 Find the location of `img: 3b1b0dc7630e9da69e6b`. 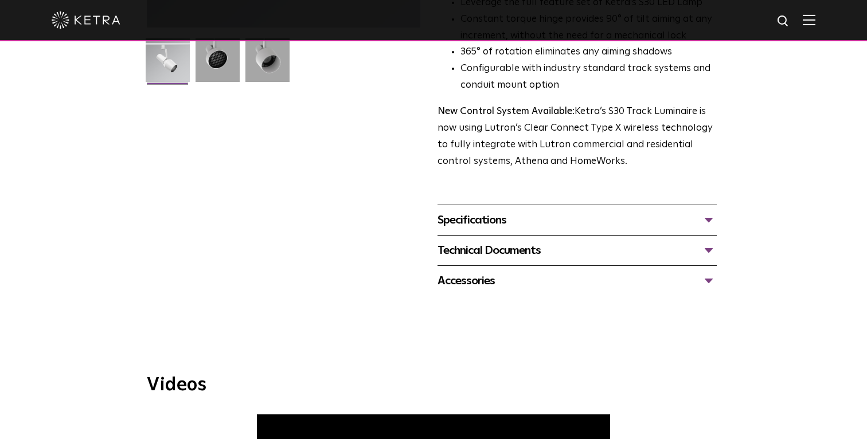

img: 3b1b0dc7630e9da69e6b is located at coordinates (217, 64).